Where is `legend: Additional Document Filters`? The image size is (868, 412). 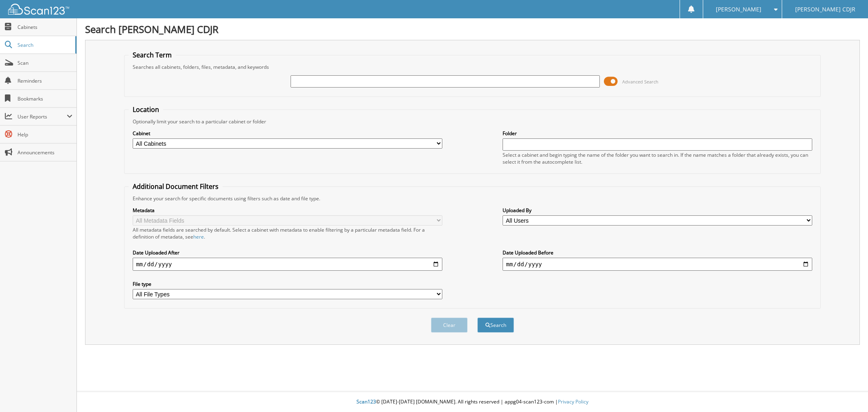 legend: Additional Document Filters is located at coordinates (176, 186).